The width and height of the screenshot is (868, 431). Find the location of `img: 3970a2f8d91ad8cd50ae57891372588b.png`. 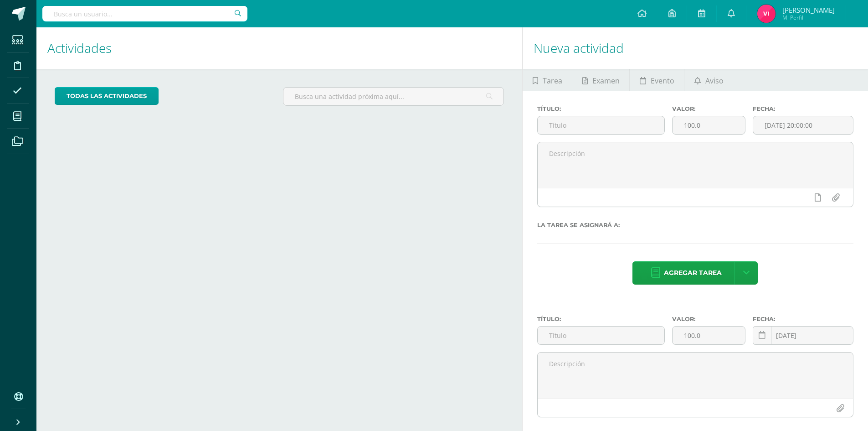

img: 3970a2f8d91ad8cd50ae57891372588b.png is located at coordinates (766, 14).